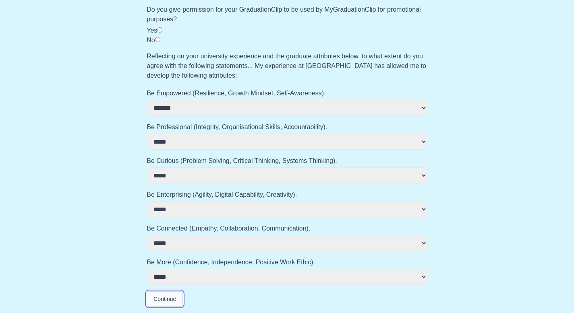  What do you see at coordinates (287, 66) in the screenshot?
I see `label: Reflecting on your university experience and the graduate attributes below, to what extent do you...` at bounding box center [287, 66].